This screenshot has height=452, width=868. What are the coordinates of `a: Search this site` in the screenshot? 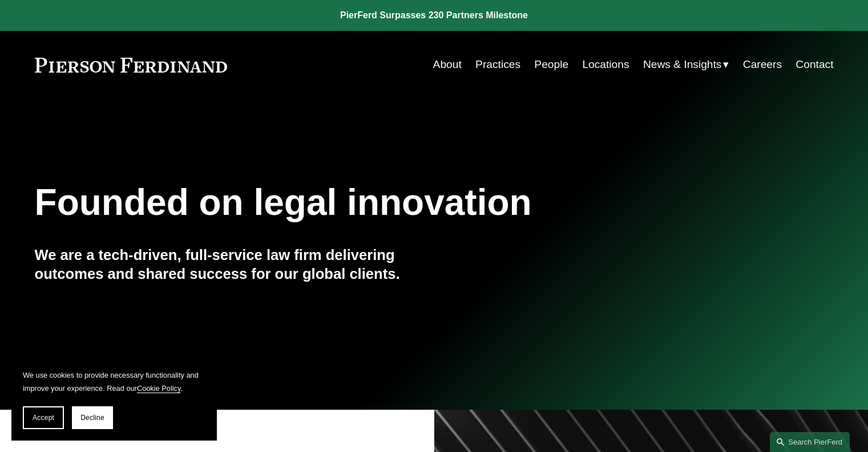 It's located at (810, 442).